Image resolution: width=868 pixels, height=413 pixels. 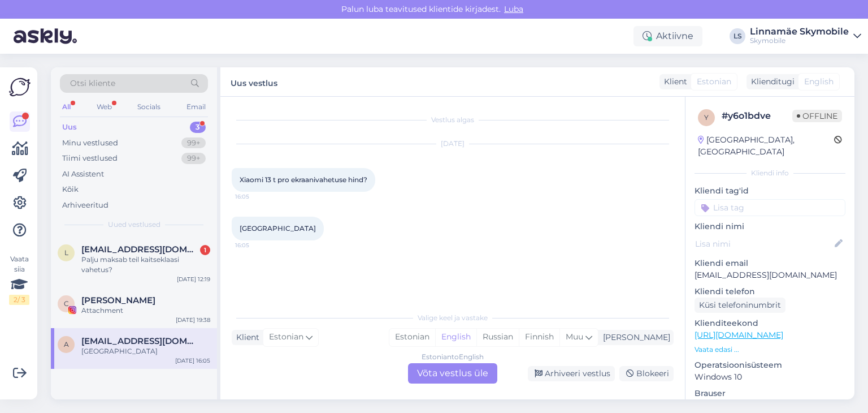 I want to click on div: English, so click(x=456, y=337).